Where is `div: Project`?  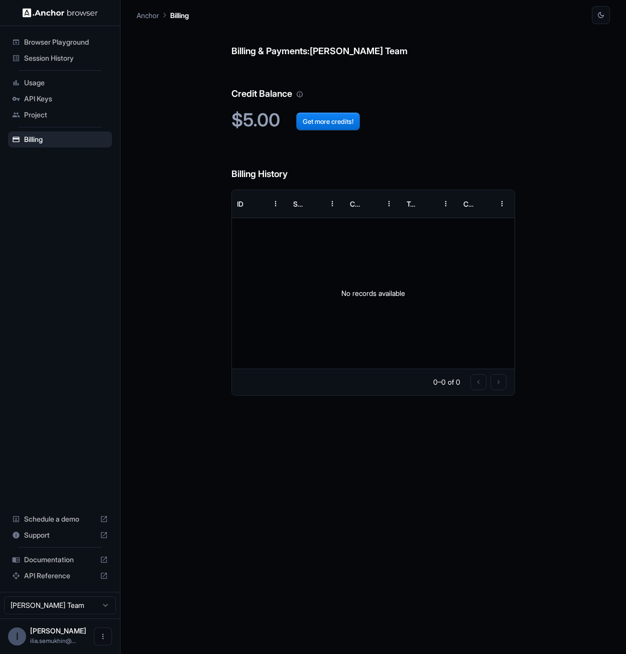 div: Project is located at coordinates (60, 115).